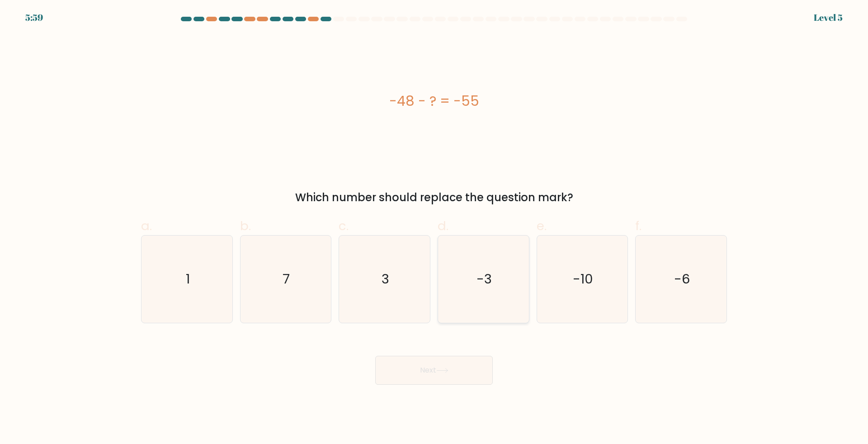 This screenshot has width=868, height=444. Describe the element at coordinates (344, 226) in the screenshot. I see `span: c.` at that location.